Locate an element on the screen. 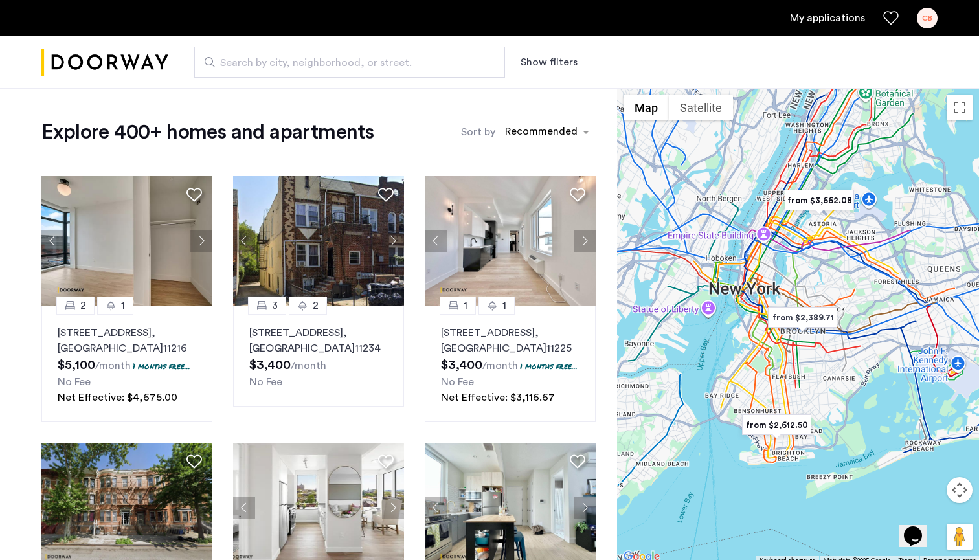 This screenshot has width=979, height=560. img: logo is located at coordinates (105, 63).